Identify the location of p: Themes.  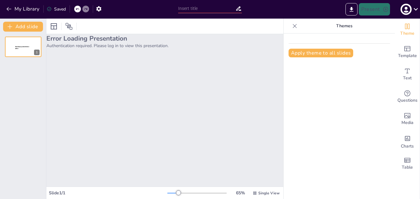
(345, 26).